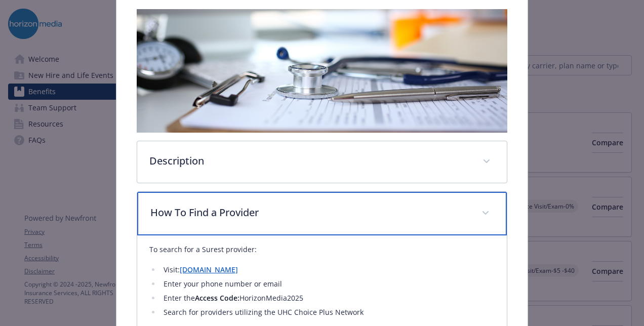 This screenshot has width=644, height=326. Describe the element at coordinates (328, 284) in the screenshot. I see `li: Enter your phone number or email` at that location.